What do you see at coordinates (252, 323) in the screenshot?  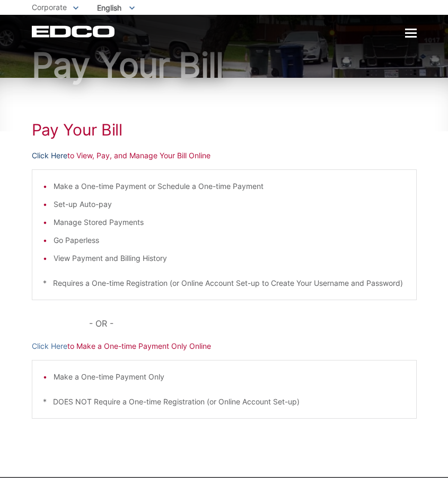 I see `p: - OR -` at bounding box center [252, 323].